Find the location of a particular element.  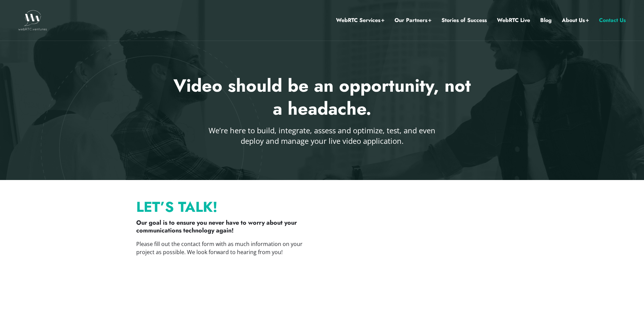

a: WebRTC Live is located at coordinates (514, 20).